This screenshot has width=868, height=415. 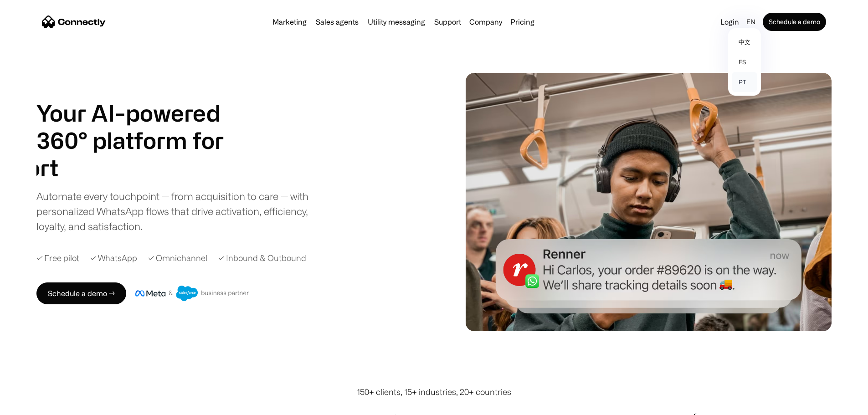 What do you see at coordinates (486, 22) in the screenshot?
I see `div: Company` at bounding box center [486, 22].